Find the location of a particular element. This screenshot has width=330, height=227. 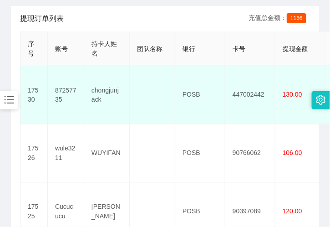

span: 账号 is located at coordinates (61, 49).